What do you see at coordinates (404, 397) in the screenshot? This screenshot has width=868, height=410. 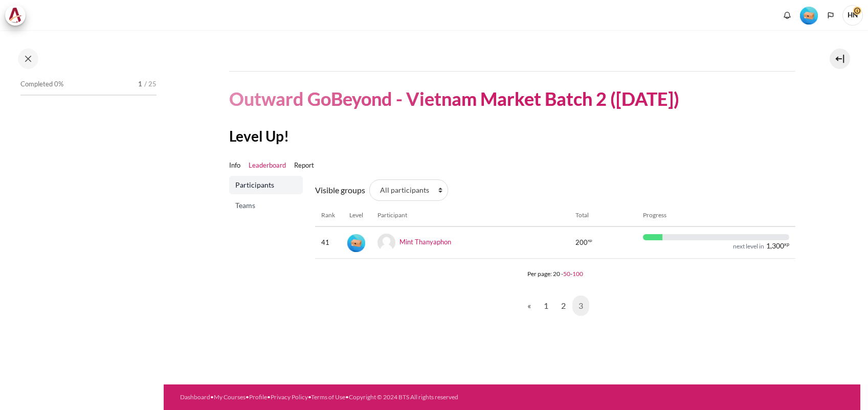 I see `a: Copyright © 2024 BTS All rights reserved` at bounding box center [404, 397].